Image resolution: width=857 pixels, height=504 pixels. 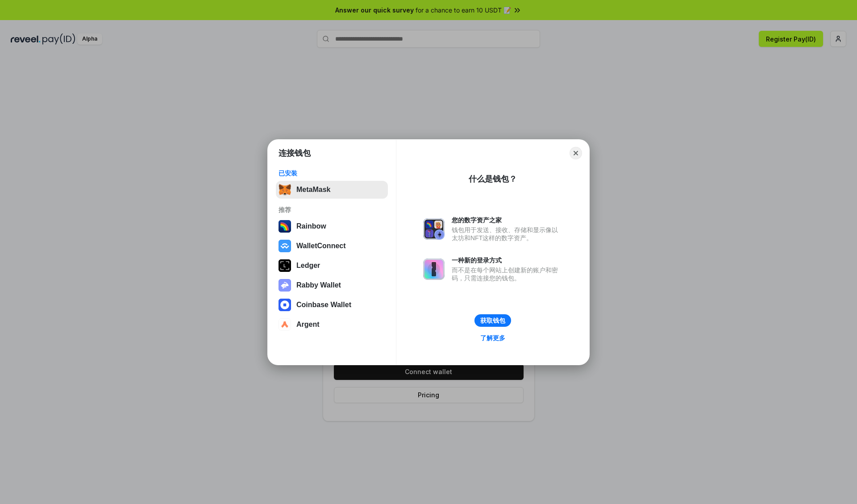 What do you see at coordinates (331, 190) in the screenshot?
I see `button: MetaMask` at bounding box center [331, 190].